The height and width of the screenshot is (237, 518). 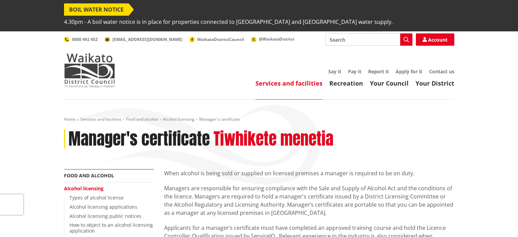 What do you see at coordinates (273, 139) in the screenshot?
I see `h2: Tiwhikete menetia` at bounding box center [273, 139].